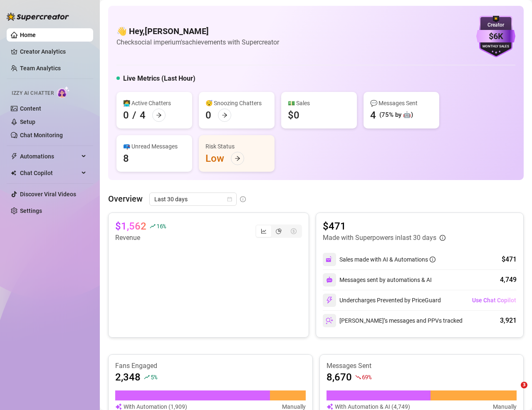 This screenshot has height=410, width=532. I want to click on div: 3,921, so click(509, 321).